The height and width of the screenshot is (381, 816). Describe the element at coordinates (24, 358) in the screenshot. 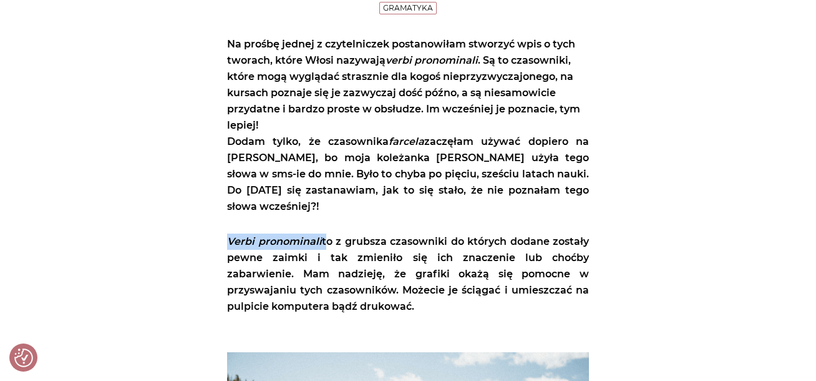

I see `button: Preferencje co do zgód` at that location.